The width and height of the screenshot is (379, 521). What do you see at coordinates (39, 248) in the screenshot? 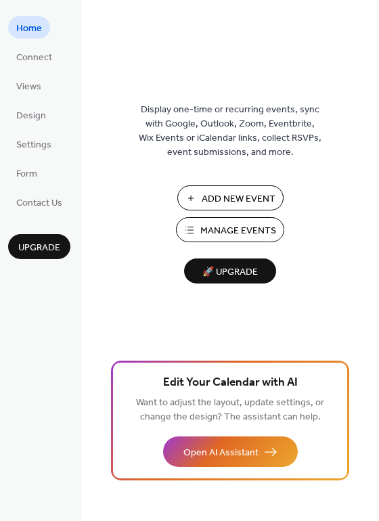
I see `span: Upgrade` at bounding box center [39, 248].